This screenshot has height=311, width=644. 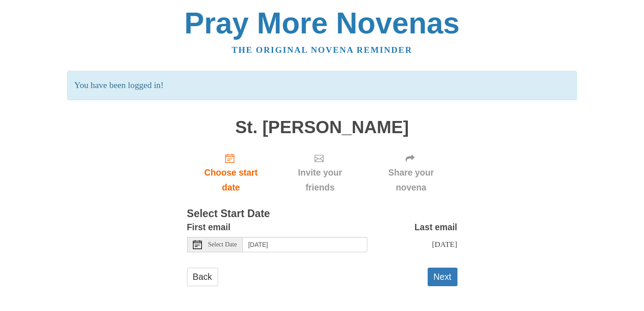 What do you see at coordinates (436, 227) in the screenshot?
I see `label: Last email` at bounding box center [436, 227].